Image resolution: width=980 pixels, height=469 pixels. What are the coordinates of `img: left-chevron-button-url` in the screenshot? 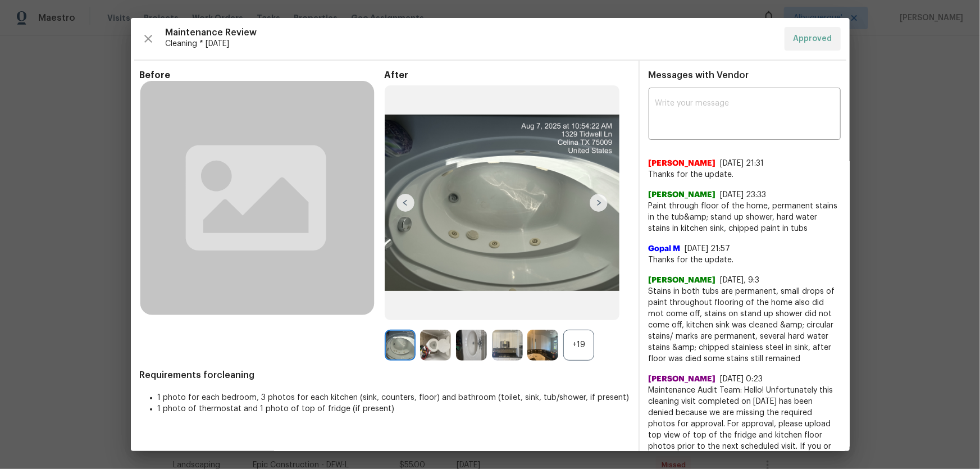 It's located at (405, 203).